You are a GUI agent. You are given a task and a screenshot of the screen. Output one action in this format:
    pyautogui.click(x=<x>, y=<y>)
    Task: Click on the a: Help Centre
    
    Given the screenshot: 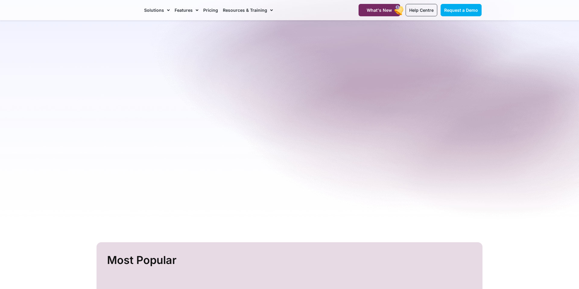 What is the action you would take?
    pyautogui.click(x=422, y=10)
    